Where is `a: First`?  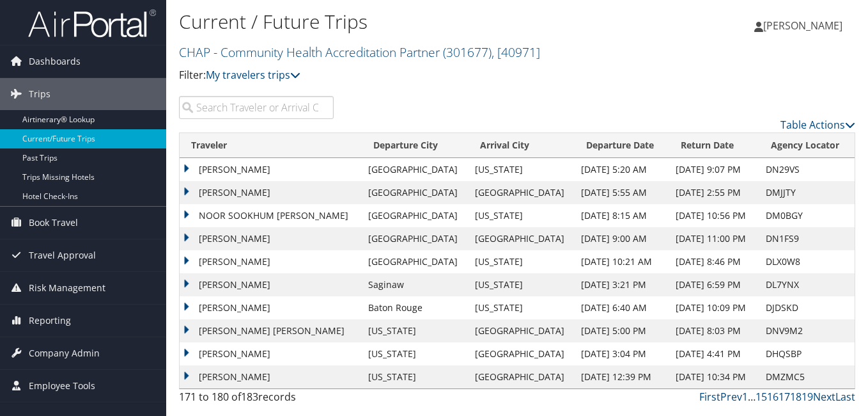
a: First is located at coordinates (710, 397).